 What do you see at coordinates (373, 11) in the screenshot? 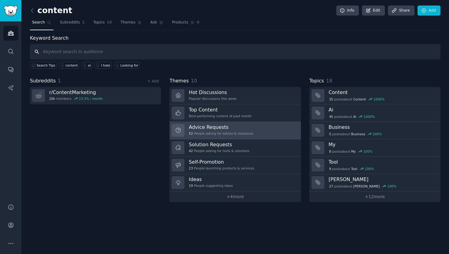
I see `a: Edit` at bounding box center [373, 11].